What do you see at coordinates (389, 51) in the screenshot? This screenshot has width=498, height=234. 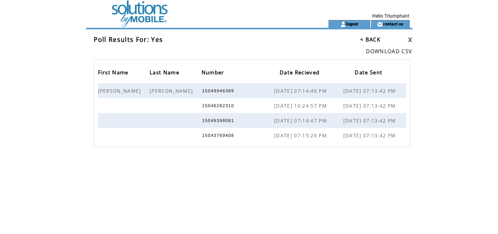 I see `a: DOWNLOAD CSV` at bounding box center [389, 51].